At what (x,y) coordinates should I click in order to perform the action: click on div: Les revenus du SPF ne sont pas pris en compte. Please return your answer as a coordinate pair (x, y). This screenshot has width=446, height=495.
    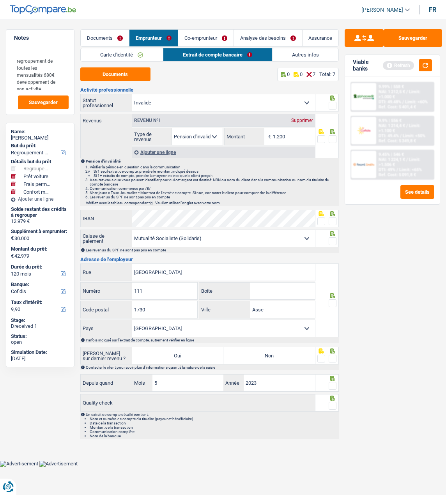
    Looking at the image, I should click on (212, 250).